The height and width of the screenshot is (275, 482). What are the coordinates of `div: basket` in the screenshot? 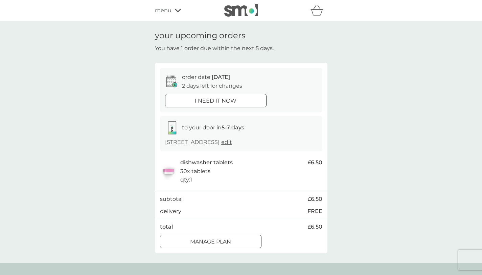 It's located at (319, 10).